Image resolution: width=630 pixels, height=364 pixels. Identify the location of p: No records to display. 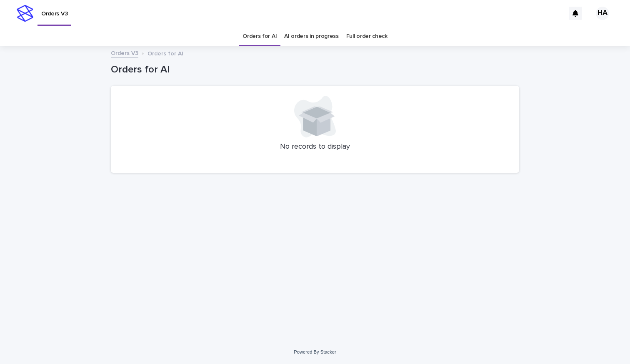
(315, 147).